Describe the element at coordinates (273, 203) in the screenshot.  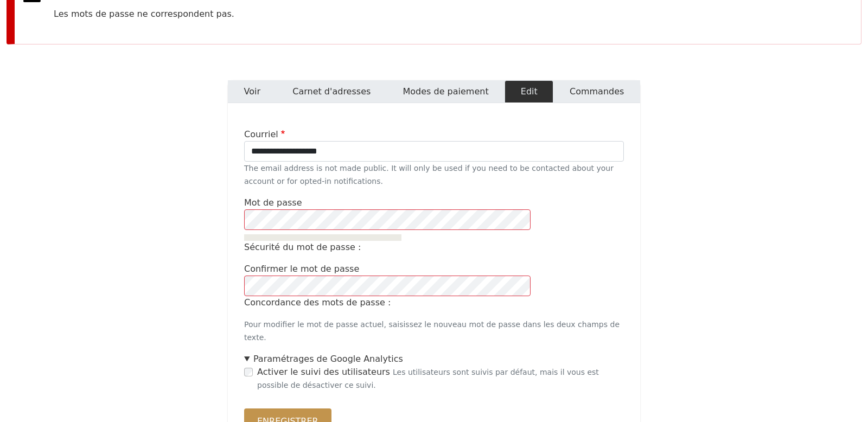
I see `label: Mot de passe` at that location.